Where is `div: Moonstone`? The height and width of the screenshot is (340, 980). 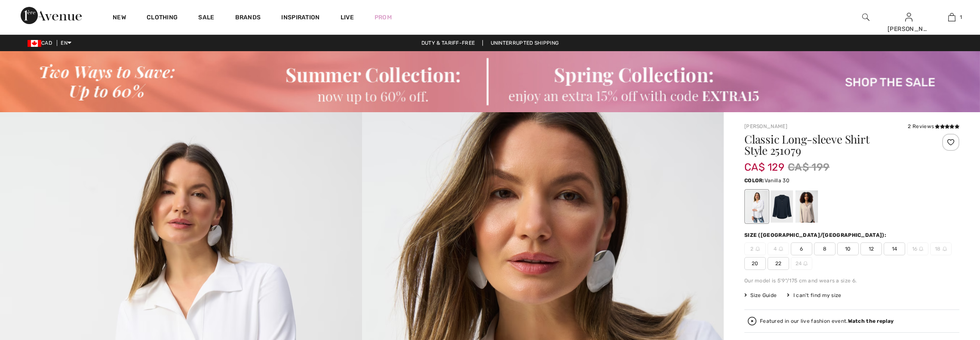
div: Moonstone is located at coordinates (807, 206).